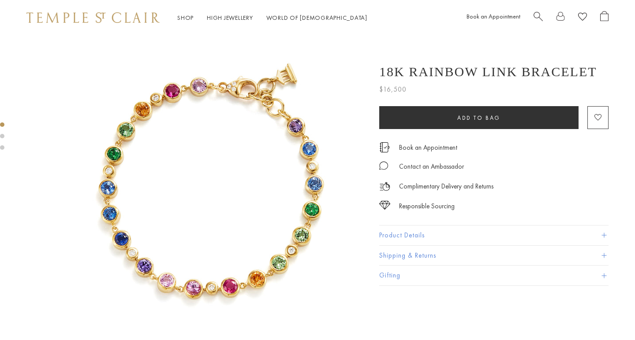 The image size is (635, 340). Describe the element at coordinates (383, 166) in the screenshot. I see `img: MessageIcon-01_2.svg` at that location.